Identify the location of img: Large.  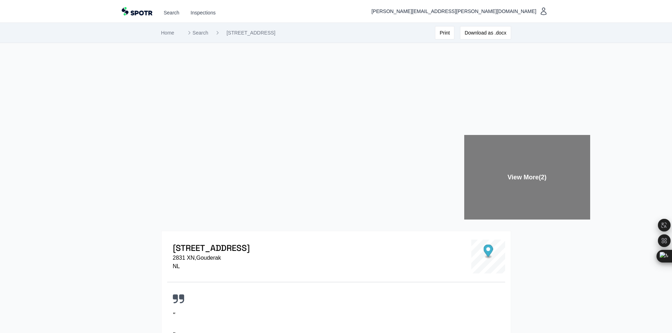
(209, 134).